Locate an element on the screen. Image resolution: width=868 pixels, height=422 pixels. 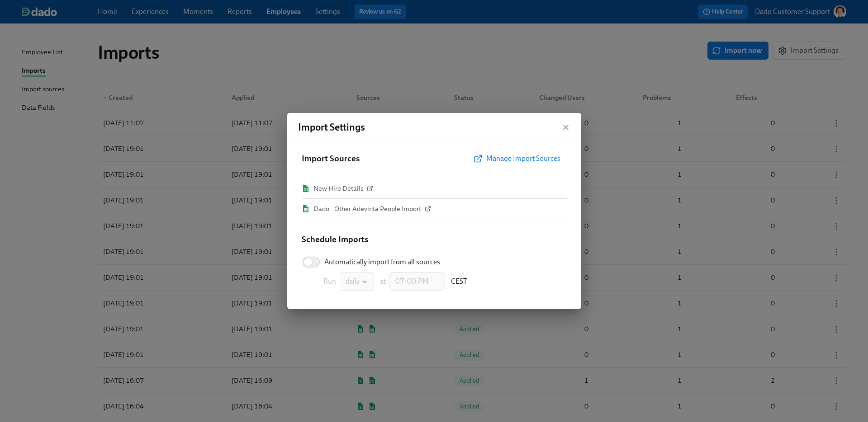
span: New Hire Details is located at coordinates (343, 188).